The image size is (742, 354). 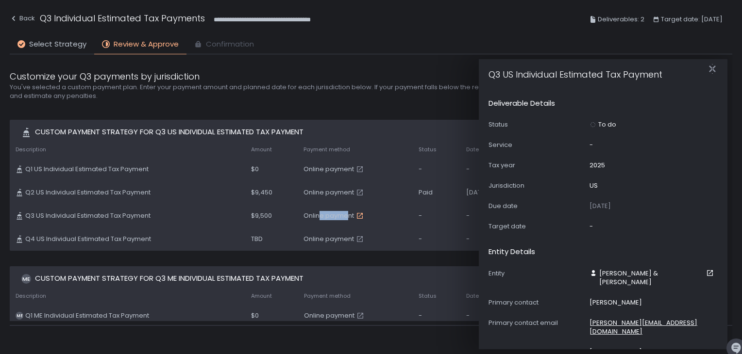 I want to click on div: 2025, so click(x=597, y=166).